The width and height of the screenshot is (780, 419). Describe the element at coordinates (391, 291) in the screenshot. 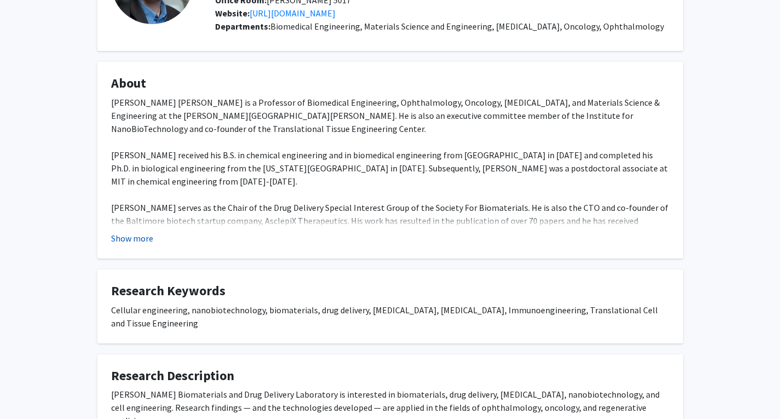

I see `h4: Research Keywords` at that location.